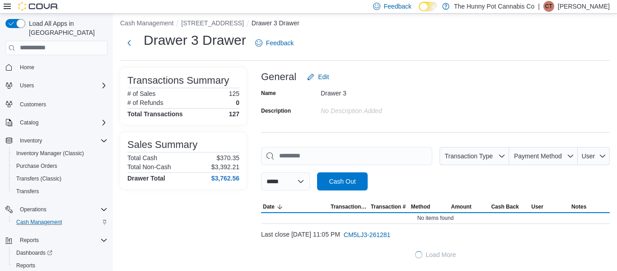 The height and width of the screenshot is (271, 617). What do you see at coordinates (60, 191) in the screenshot?
I see `button: Transfers` at bounding box center [60, 191].